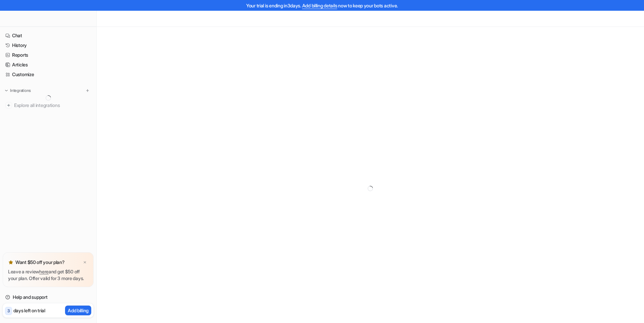  Describe the element at coordinates (21, 90) in the screenshot. I see `p: Integrations` at that location.